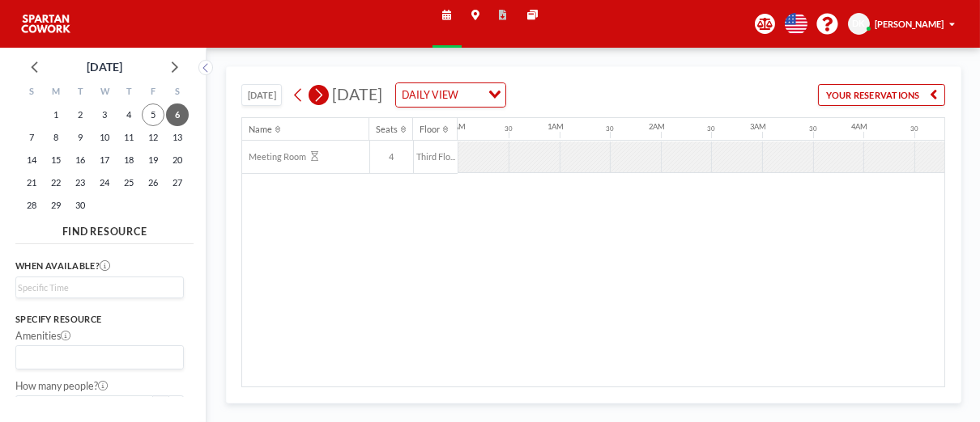 The width and height of the screenshot is (980, 422). I want to click on span: Third Flo..., so click(435, 157).